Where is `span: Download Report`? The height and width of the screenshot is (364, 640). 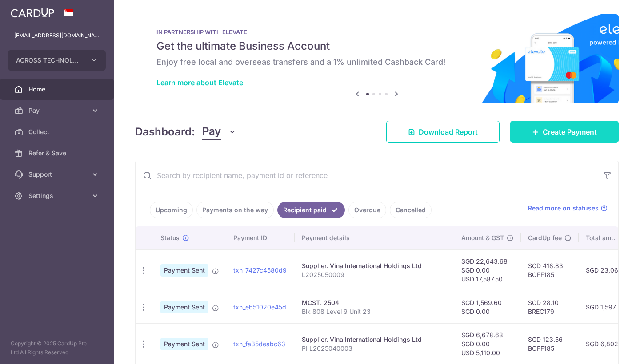
span: Download Report is located at coordinates (448, 132).